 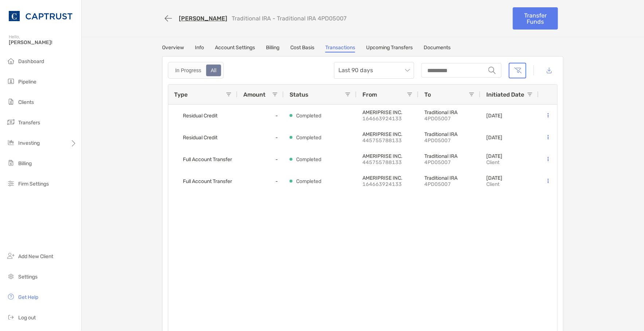 What do you see at coordinates (27, 317) in the screenshot?
I see `span: Log out` at bounding box center [27, 317].